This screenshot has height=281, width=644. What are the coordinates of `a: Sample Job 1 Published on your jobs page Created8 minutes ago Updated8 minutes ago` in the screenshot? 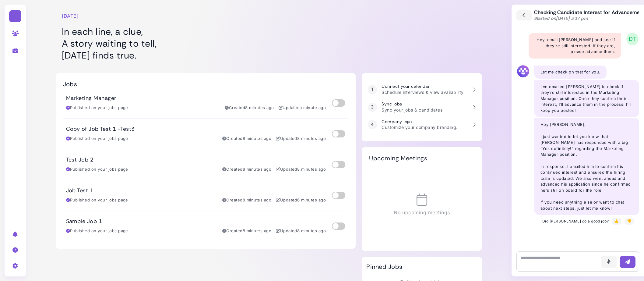 It's located at (206, 226).